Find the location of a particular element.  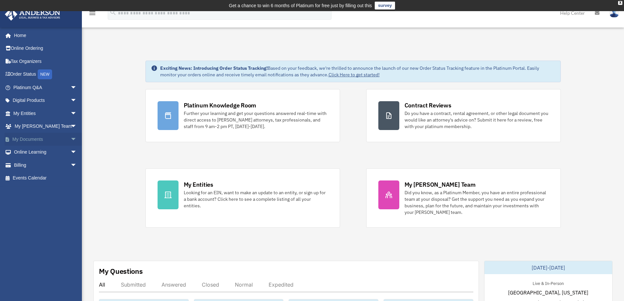

div: Based on your feedback, we're thrilled to announce the launch of our new Order Status Tracking fe... is located at coordinates (357, 71).